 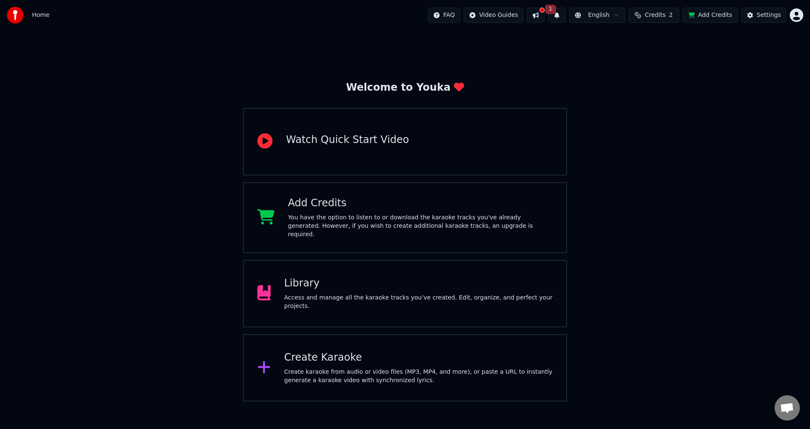 What do you see at coordinates (418, 283) in the screenshot?
I see `div: Library` at bounding box center [418, 283].